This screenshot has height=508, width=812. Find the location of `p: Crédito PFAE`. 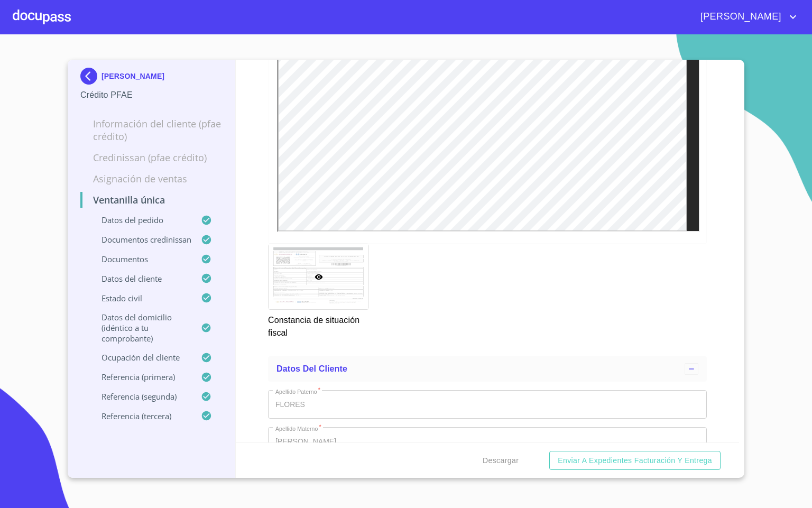

p: Crédito PFAE is located at coordinates (151, 95).